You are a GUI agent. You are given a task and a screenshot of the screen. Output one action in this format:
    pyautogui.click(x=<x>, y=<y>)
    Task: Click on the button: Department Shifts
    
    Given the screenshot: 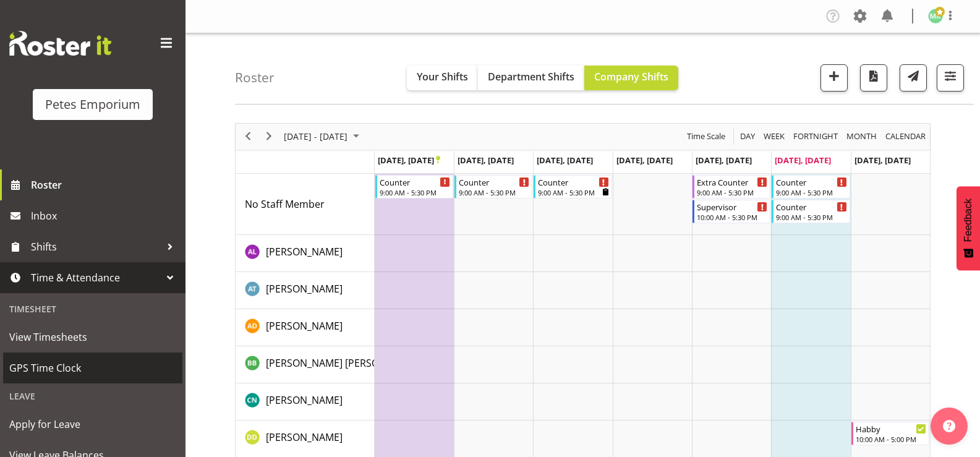 What is the action you would take?
    pyautogui.click(x=531, y=78)
    